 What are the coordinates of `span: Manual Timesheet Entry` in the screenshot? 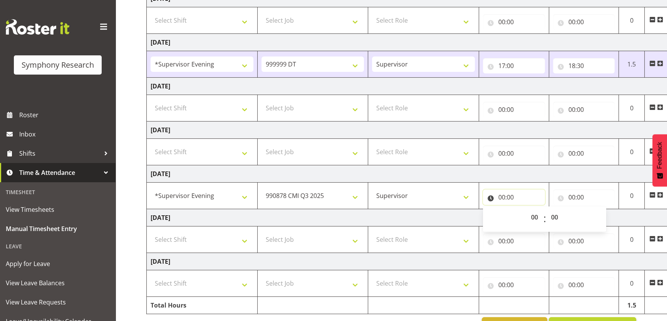 It's located at (58, 229).